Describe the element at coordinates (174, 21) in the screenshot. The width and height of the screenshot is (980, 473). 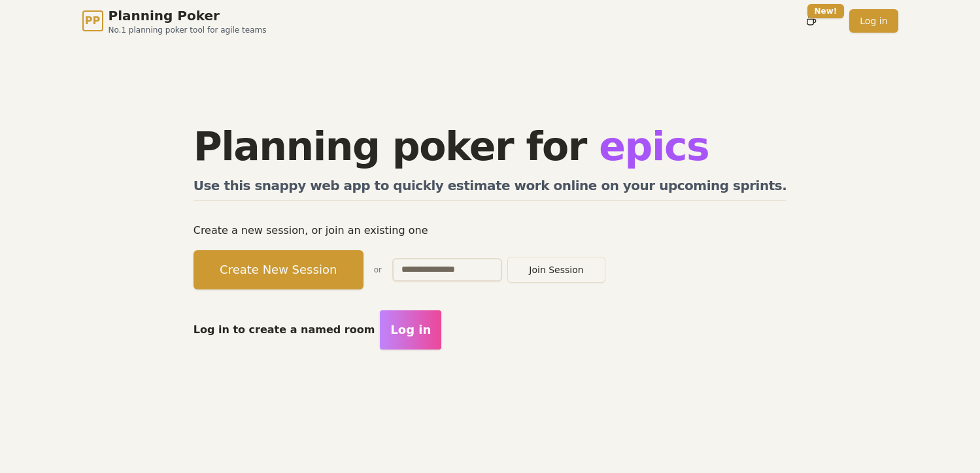
I see `a: PPPlanning PokerNo.1 planning poker tool for agile teams` at that location.